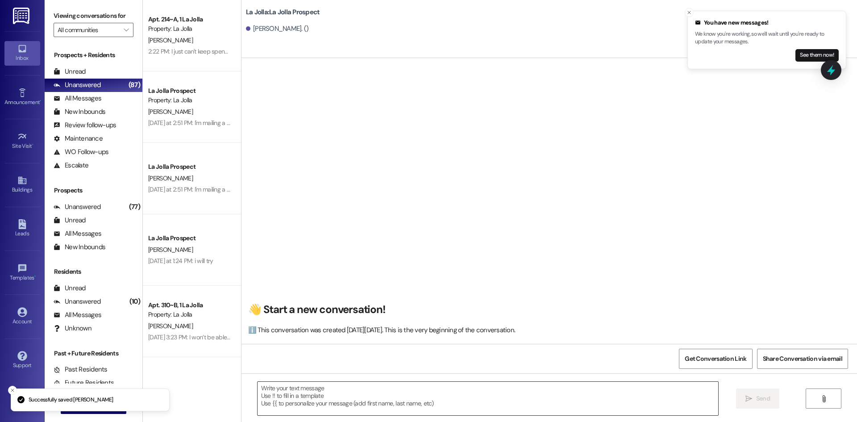  What do you see at coordinates (93, 55) in the screenshot?
I see `div: Prospects + Residents` at bounding box center [93, 55].